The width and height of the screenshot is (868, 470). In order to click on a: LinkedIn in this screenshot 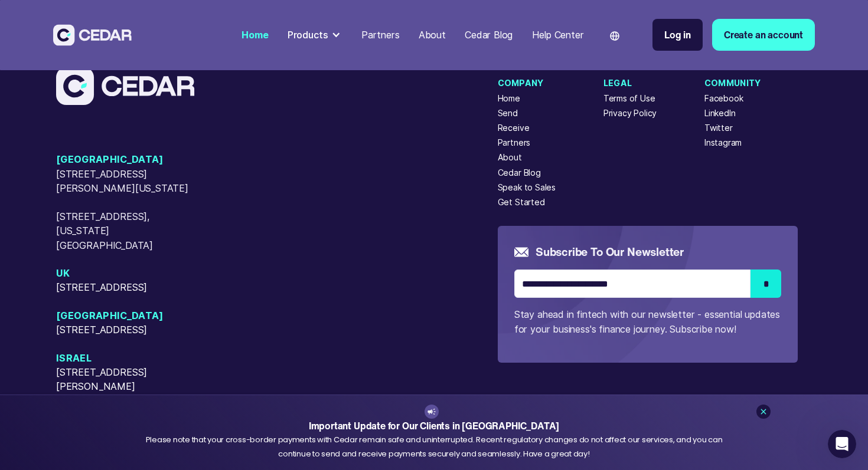, I will do `click(720, 113)`.